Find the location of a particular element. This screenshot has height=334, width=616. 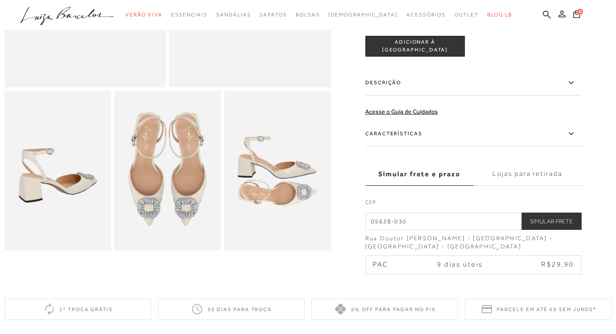

span: PAC is located at coordinates (380, 265).